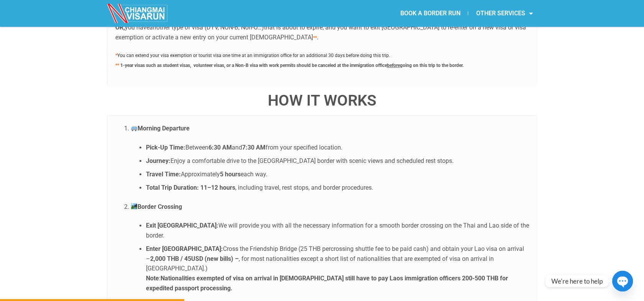  I want to click on li: We will provide you with all the necessary information for a smooth border crossing on the Thai a..., so click(338, 230).